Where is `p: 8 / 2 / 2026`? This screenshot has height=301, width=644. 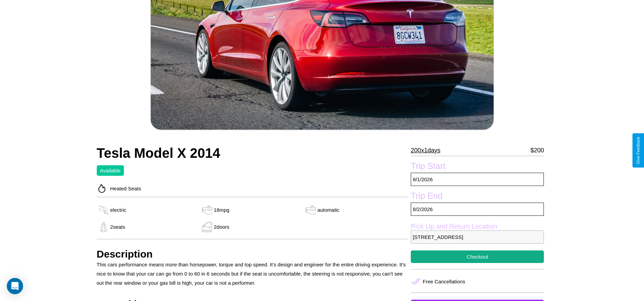 p: 8 / 2 / 2026 is located at coordinates (477, 209).